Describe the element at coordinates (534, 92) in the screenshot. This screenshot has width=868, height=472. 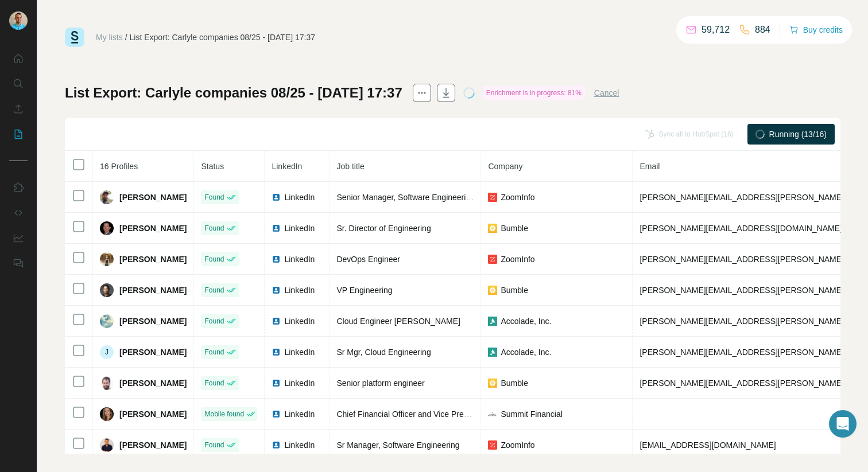
I see `div: Enrichment is in progress: 81%` at that location.